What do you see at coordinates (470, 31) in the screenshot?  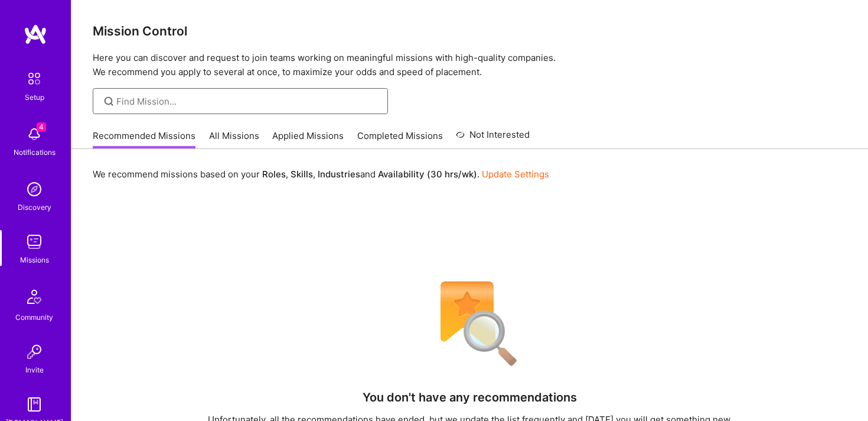 I see `h3: Mission Control` at bounding box center [470, 31].